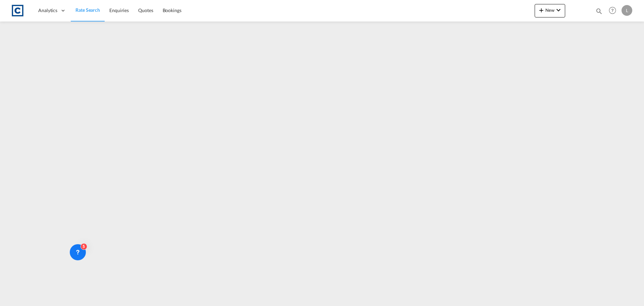 The height and width of the screenshot is (306, 644). I want to click on span: New, so click(550, 10).